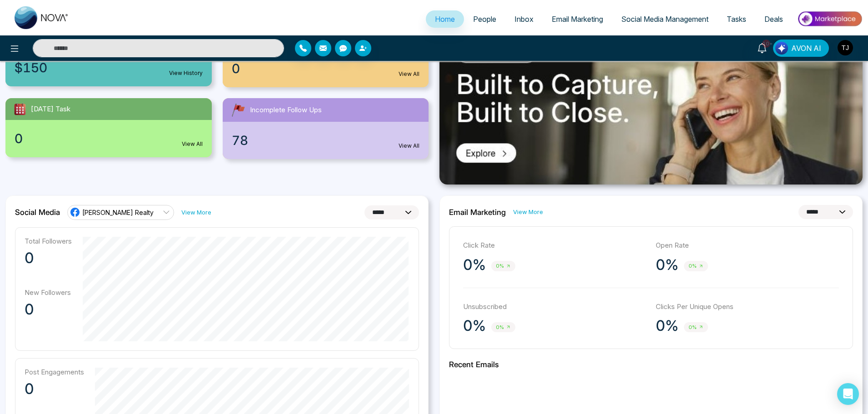  I want to click on a: Deals, so click(773, 19).